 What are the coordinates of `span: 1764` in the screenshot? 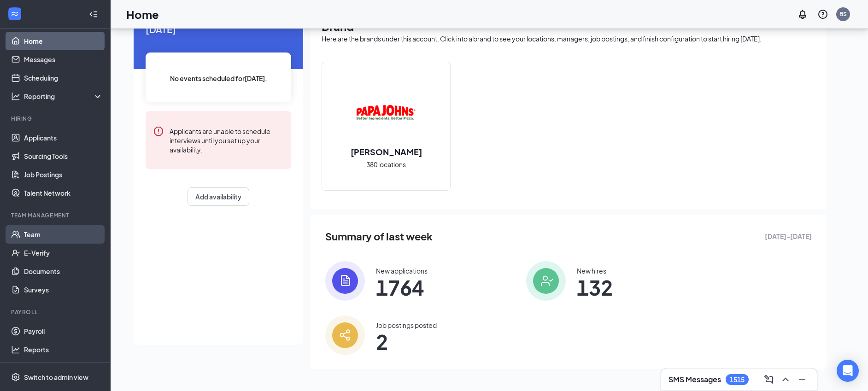 It's located at (402, 288).